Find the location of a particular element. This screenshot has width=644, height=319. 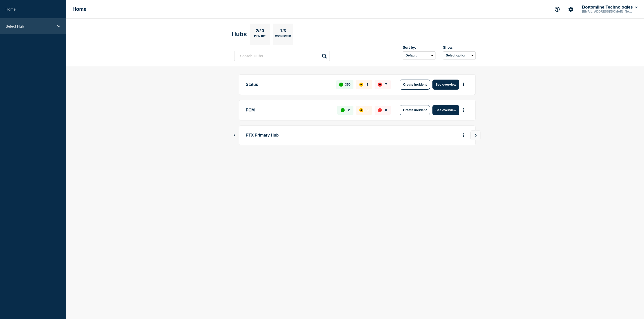

input: Search Hubs is located at coordinates (282, 56).